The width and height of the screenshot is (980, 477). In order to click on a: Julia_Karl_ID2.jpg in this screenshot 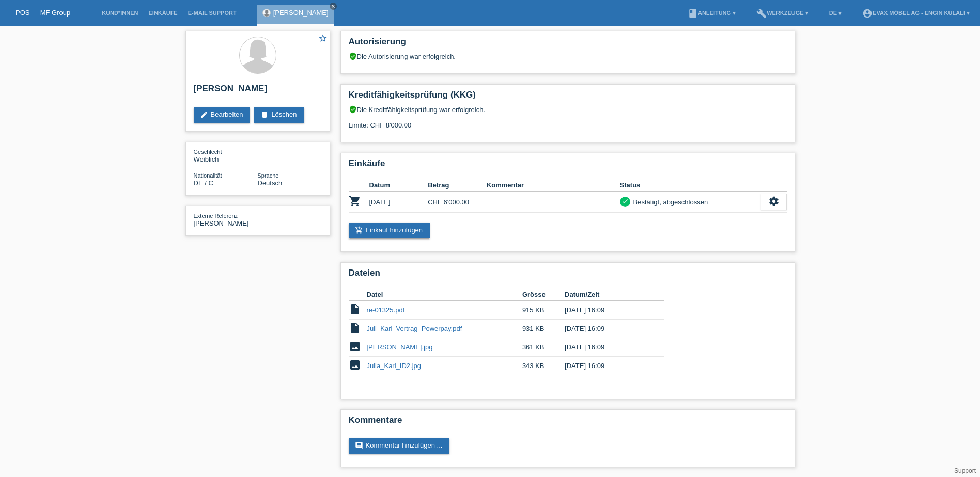, I will do `click(394, 366)`.